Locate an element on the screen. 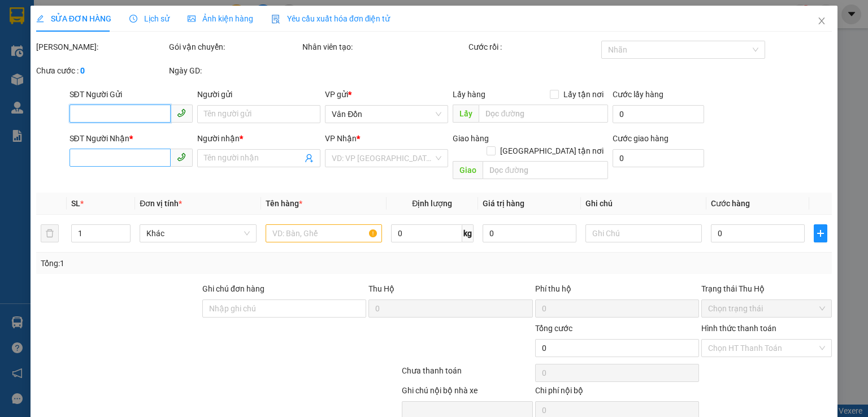 The width and height of the screenshot is (868, 417). span: kg is located at coordinates (468, 233).